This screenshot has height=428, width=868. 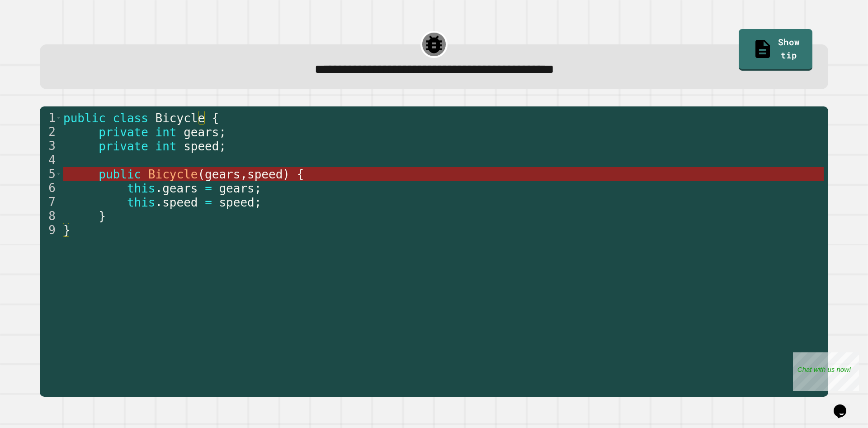 I want to click on span: Toggle code folding, rows 1 through 9, so click(x=58, y=117).